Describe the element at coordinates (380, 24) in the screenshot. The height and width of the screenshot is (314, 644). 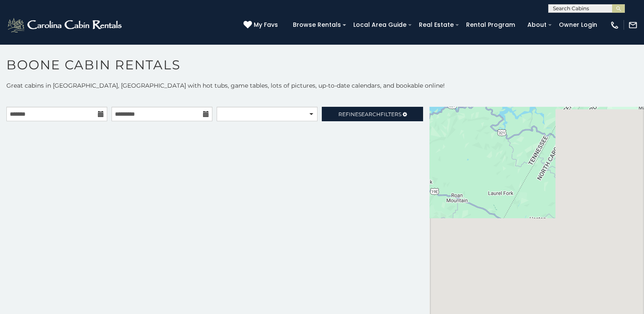
I see `a: Local Area Guide` at that location.